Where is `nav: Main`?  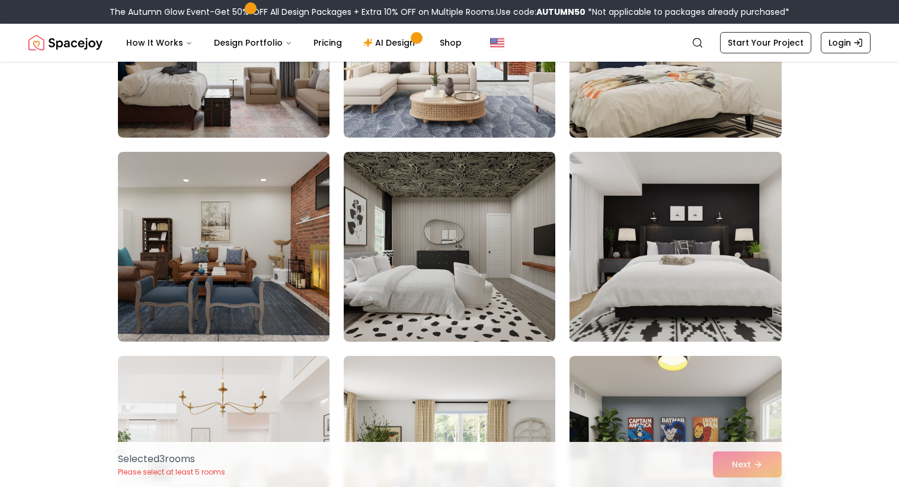 nav: Main is located at coordinates (294, 43).